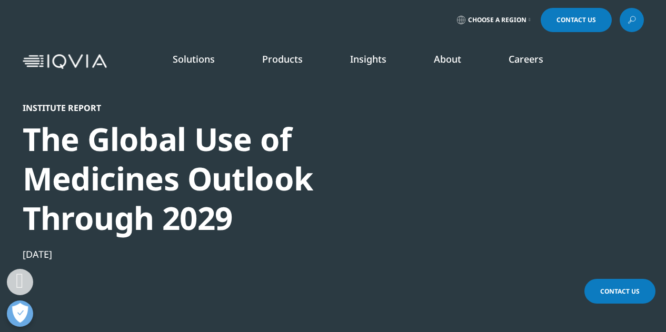 The height and width of the screenshot is (332, 666). What do you see at coordinates (378, 62) in the screenshot?
I see `nav: Primary` at bounding box center [378, 62].